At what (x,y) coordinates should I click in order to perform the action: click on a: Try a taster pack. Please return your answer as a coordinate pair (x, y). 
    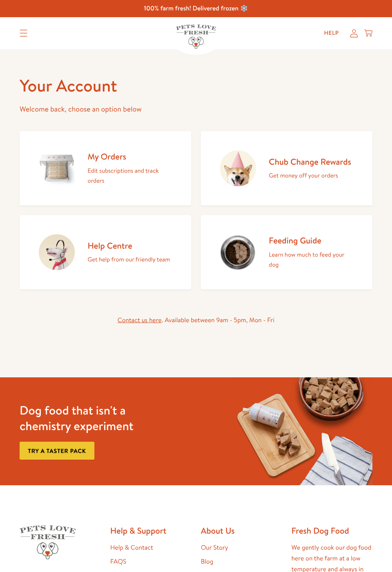
    Looking at the image, I should click on (57, 451).